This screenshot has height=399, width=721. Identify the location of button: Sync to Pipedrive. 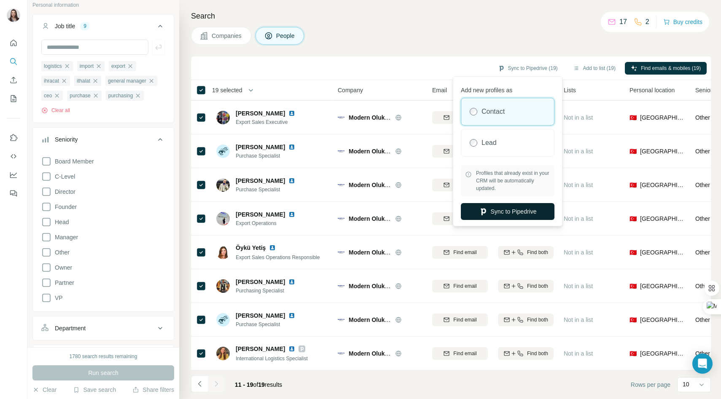
(508, 212).